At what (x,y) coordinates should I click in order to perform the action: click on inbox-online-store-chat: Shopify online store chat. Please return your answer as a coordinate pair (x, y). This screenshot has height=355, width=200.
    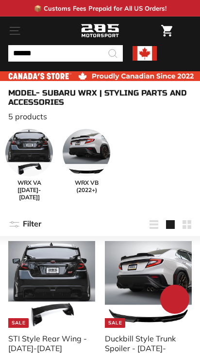
    Looking at the image, I should click on (175, 300).